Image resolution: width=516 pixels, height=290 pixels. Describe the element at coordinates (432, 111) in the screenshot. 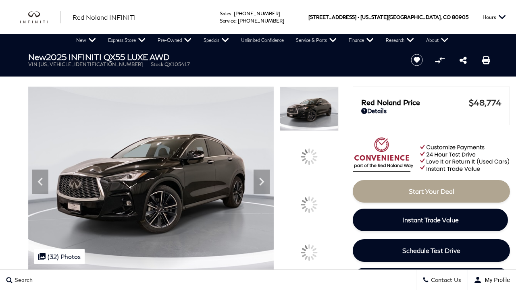

I see `a: Details` at that location.